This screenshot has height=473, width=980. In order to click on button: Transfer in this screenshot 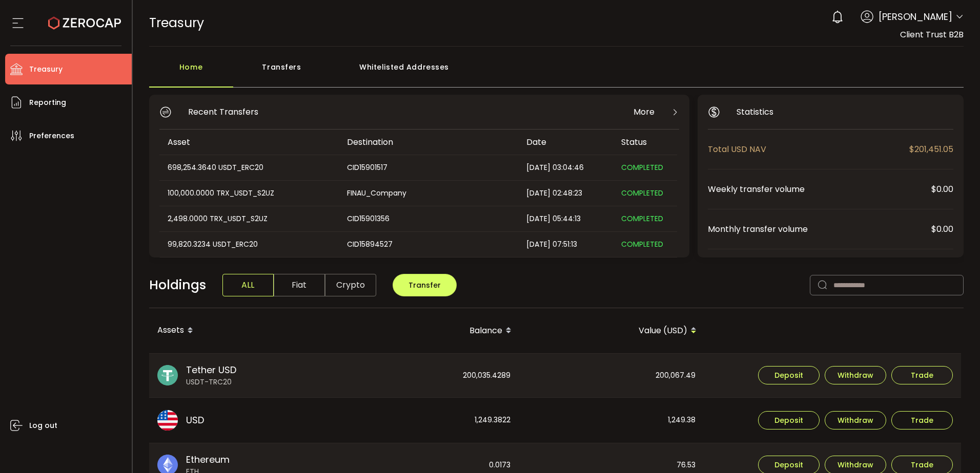, I will do `click(425, 285)`.